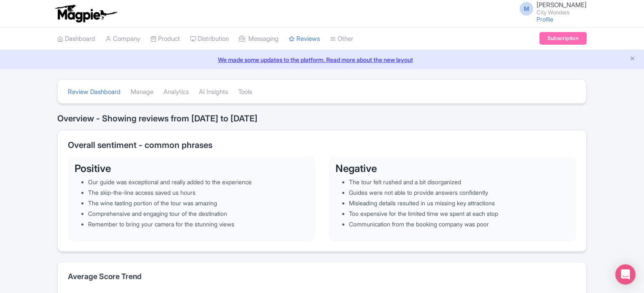  Describe the element at coordinates (322, 145) in the screenshot. I see `h2: Overall sentiment - common phrases` at that location.